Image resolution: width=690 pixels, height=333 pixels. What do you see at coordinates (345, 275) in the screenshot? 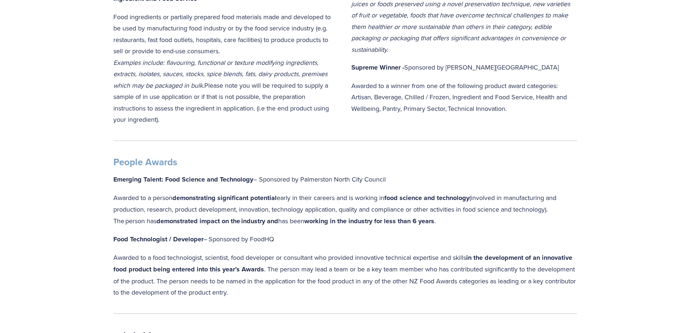
I see `p: Awarded to a food technologist, scientist, food developer or consultant who provided innovative t...` at bounding box center [345, 275].